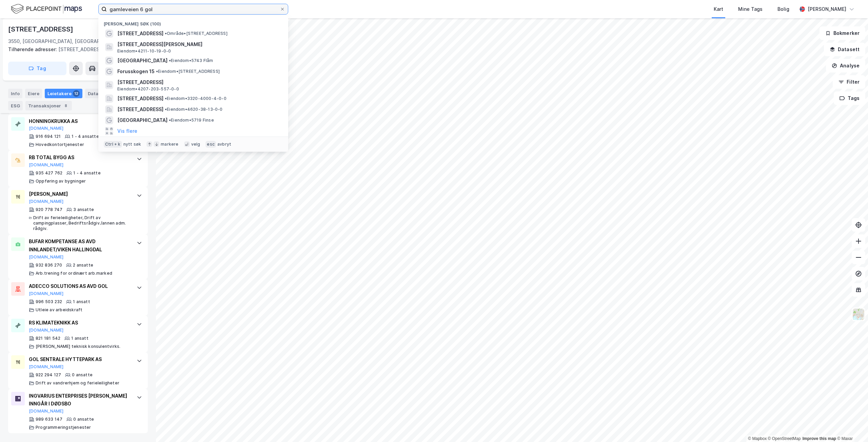 Image resolution: width=868 pixels, height=442 pixels. Describe the element at coordinates (77, 383) in the screenshot. I see `div: Drift av vandrerhjem og ferieleiligheter` at that location.